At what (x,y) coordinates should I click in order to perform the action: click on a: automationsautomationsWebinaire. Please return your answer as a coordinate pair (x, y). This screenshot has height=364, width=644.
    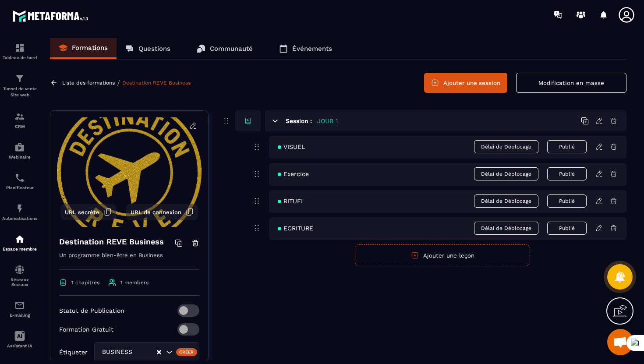
    Looking at the image, I should click on (20, 150).